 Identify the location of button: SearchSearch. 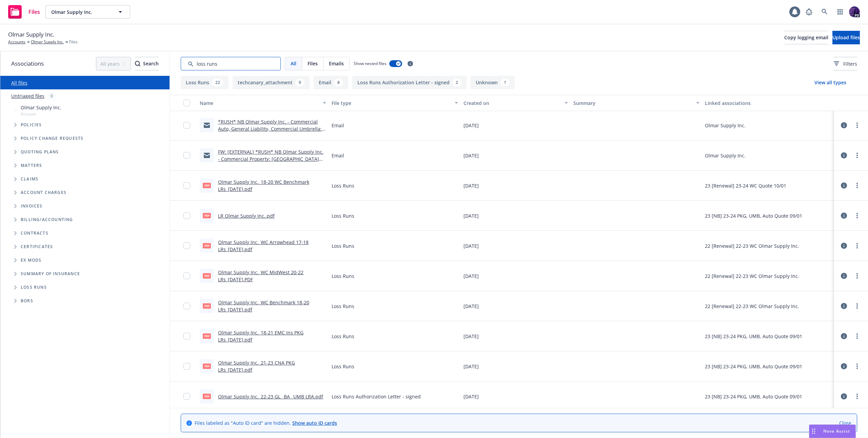
(147, 64).